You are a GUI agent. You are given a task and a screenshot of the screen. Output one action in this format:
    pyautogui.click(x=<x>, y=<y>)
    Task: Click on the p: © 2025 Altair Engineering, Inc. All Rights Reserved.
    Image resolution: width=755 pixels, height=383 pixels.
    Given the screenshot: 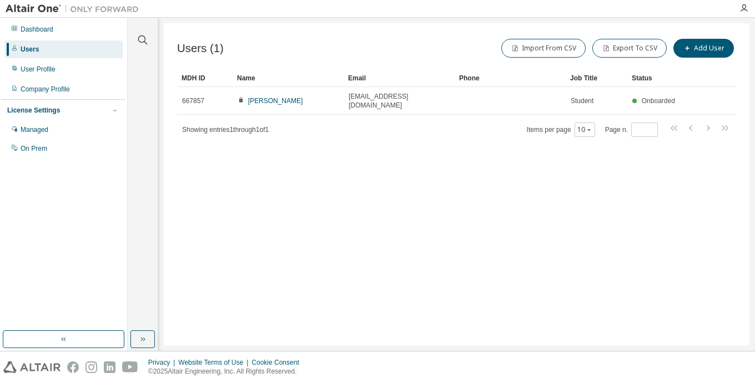 What is the action you would take?
    pyautogui.click(x=227, y=372)
    